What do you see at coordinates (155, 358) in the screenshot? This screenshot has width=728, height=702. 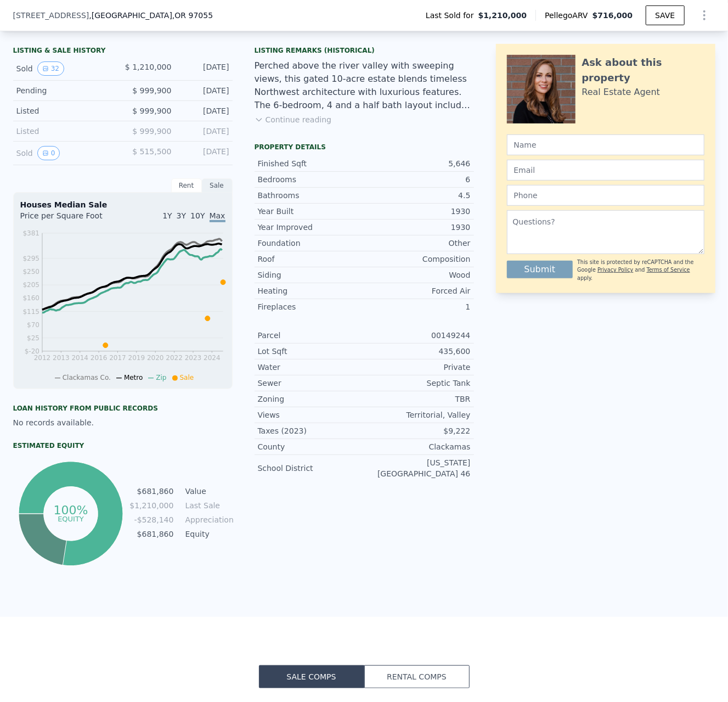 I see `tspan: 2020` at bounding box center [155, 358].